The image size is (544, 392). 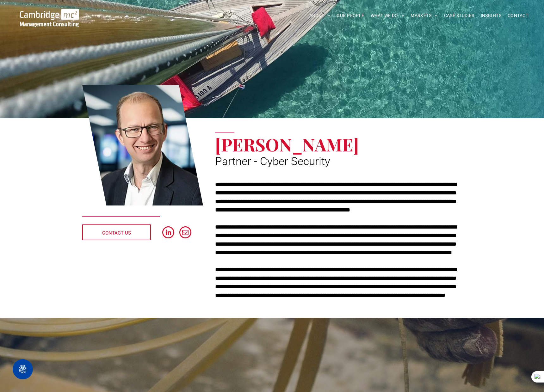 What do you see at coordinates (350, 15) in the screenshot?
I see `a: OUR PEOPLE` at bounding box center [350, 15].